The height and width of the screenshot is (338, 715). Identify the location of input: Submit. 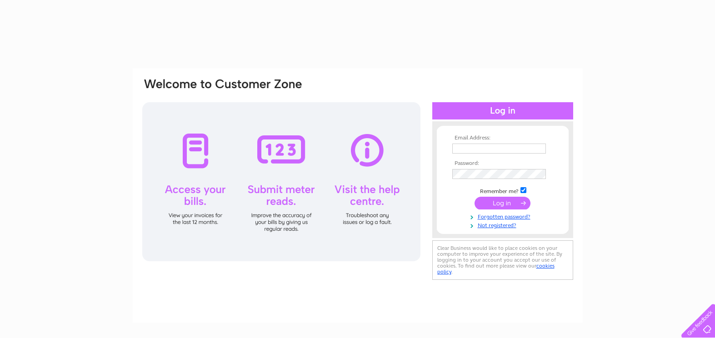
(502, 203).